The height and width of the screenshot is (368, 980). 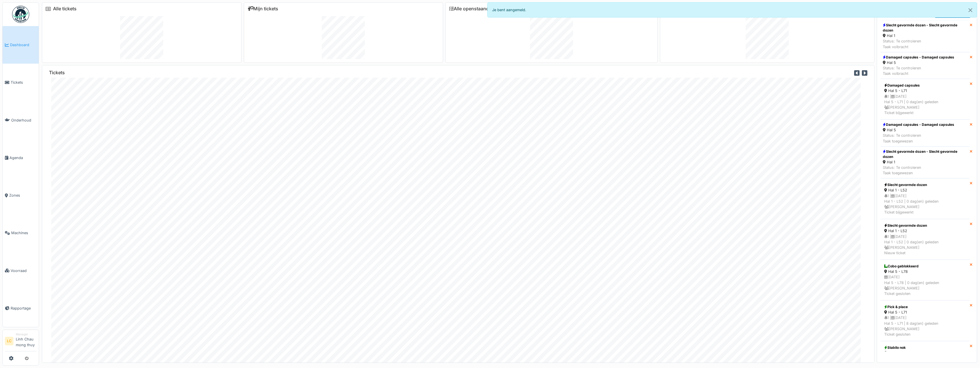 I want to click on h6: Tickets, so click(x=56, y=72).